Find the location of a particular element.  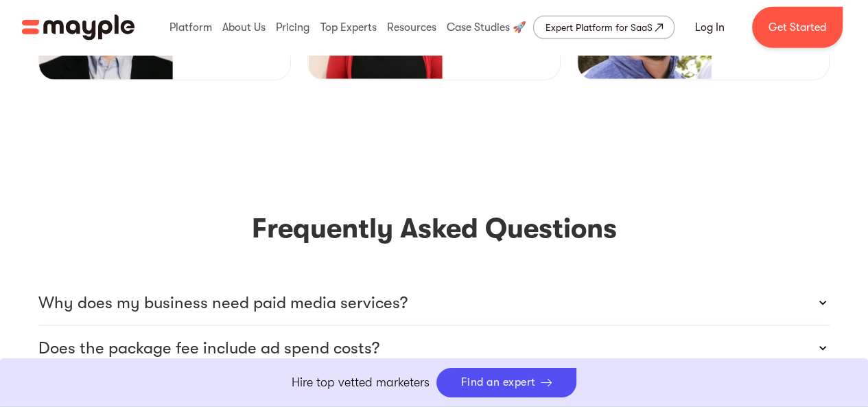

div: Platform is located at coordinates (191, 28).